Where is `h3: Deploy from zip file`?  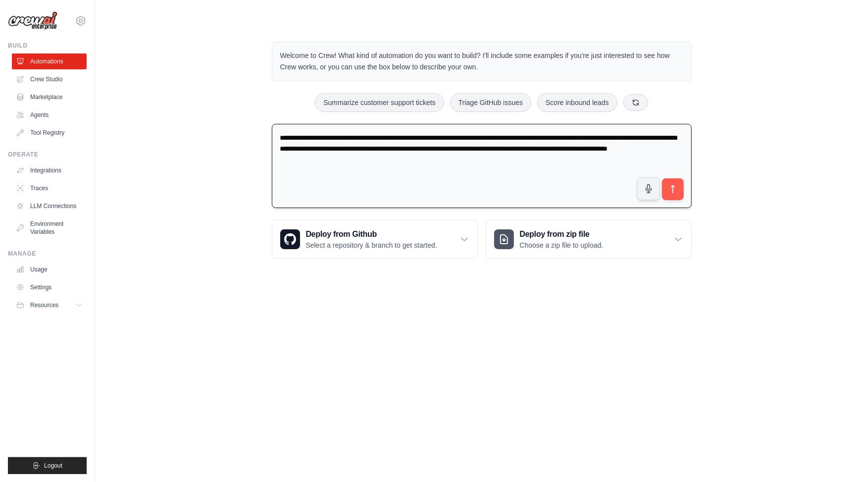
h3: Deploy from zip file is located at coordinates (561, 234).